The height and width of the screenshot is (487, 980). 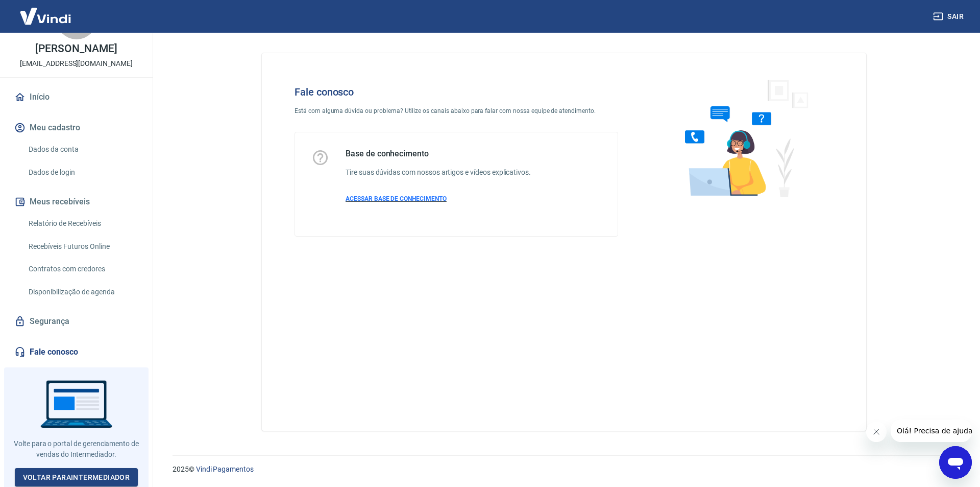 I want to click on p: 2025 ©, so click(x=564, y=469).